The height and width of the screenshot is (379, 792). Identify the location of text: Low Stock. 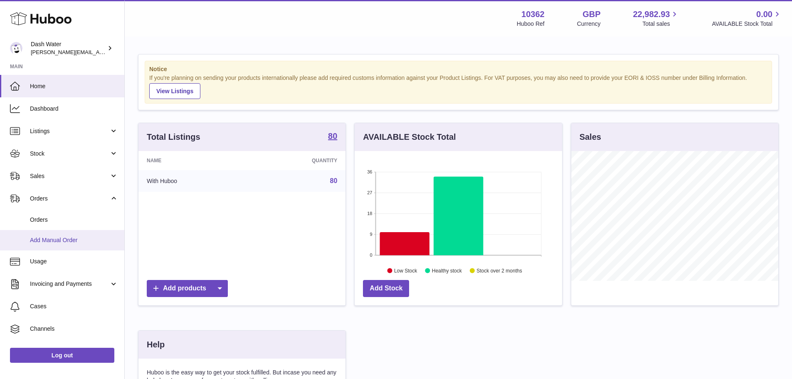
(406, 270).